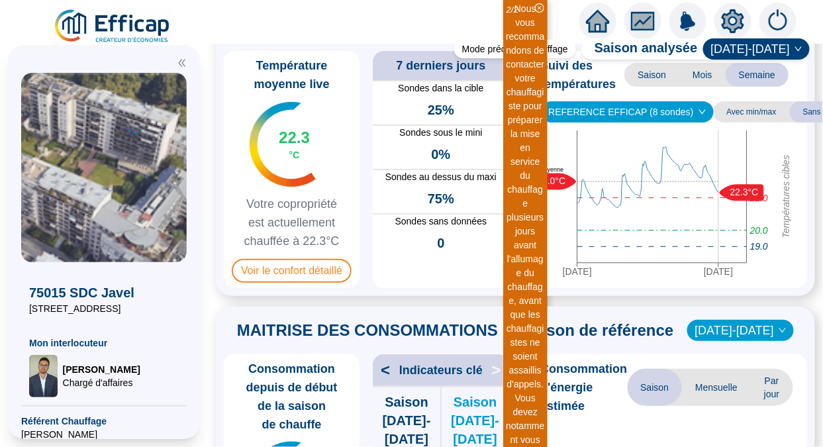  I want to click on span: Indicateurs clé, so click(441, 370).